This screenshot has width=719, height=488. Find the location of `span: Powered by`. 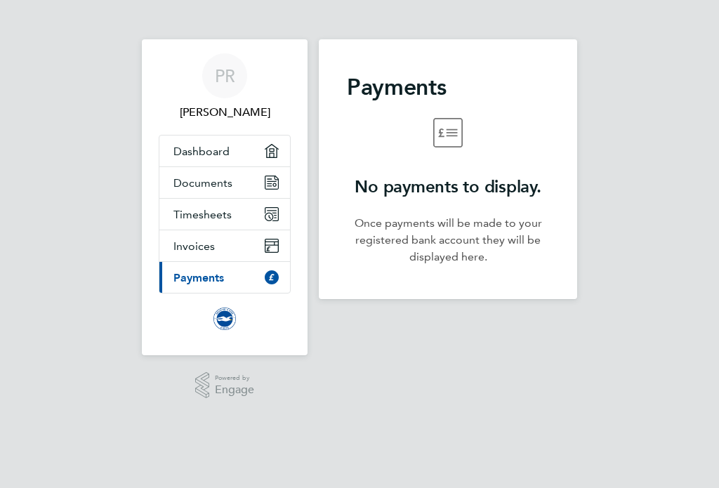

span: Powered by is located at coordinates (235, 378).